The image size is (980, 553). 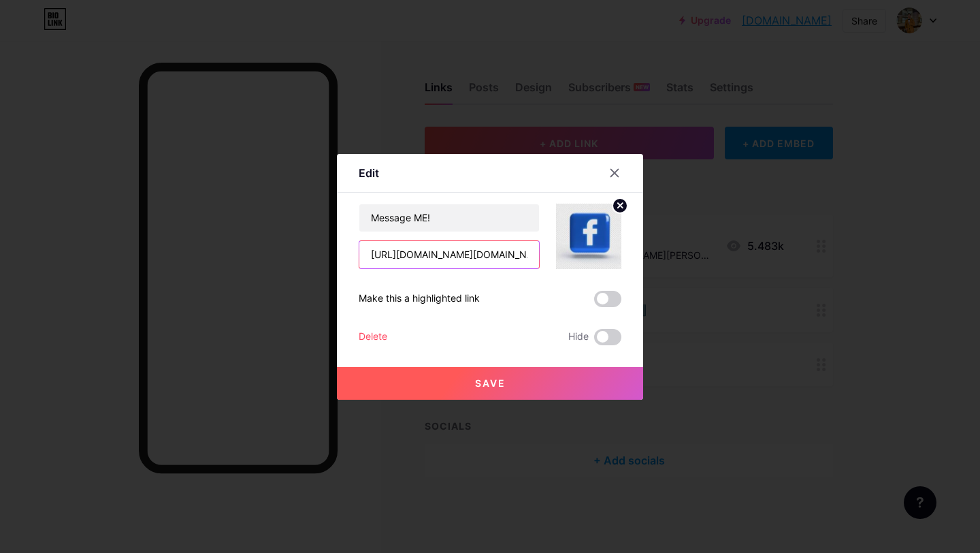 What do you see at coordinates (369, 173) in the screenshot?
I see `div: Edit` at bounding box center [369, 173].